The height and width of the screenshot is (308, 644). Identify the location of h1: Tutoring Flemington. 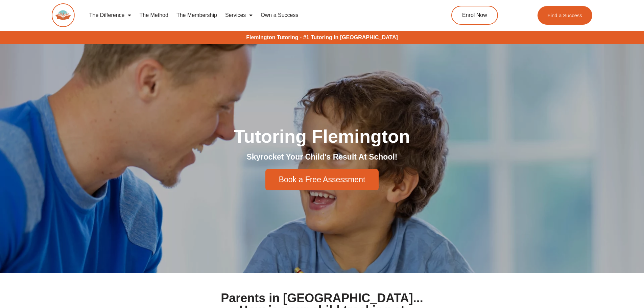
(322, 136).